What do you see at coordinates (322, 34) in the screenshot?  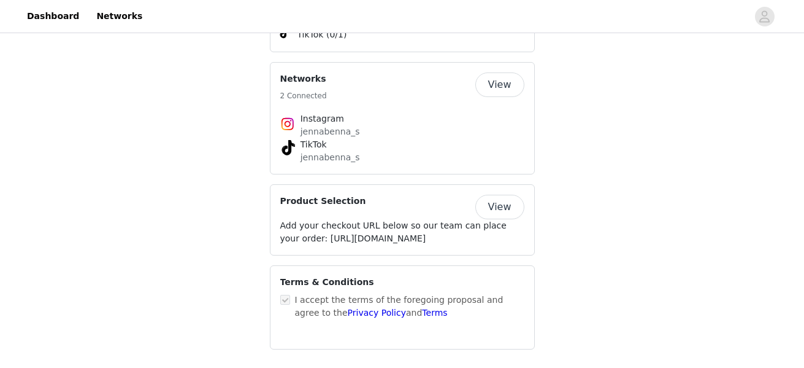 I see `span: TikTok (0/1)` at bounding box center [322, 34].